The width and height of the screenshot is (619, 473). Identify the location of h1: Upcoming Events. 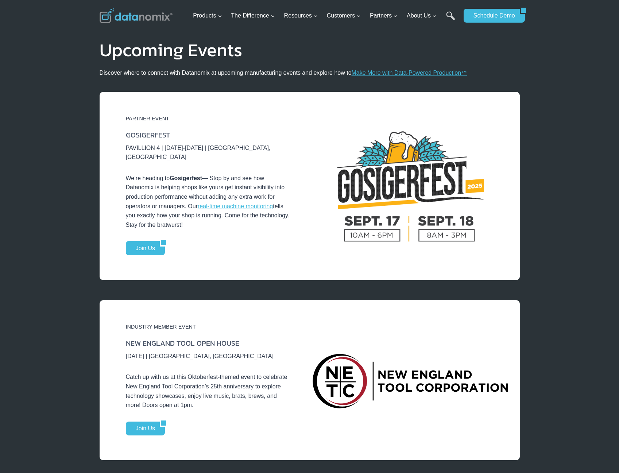
(310, 50).